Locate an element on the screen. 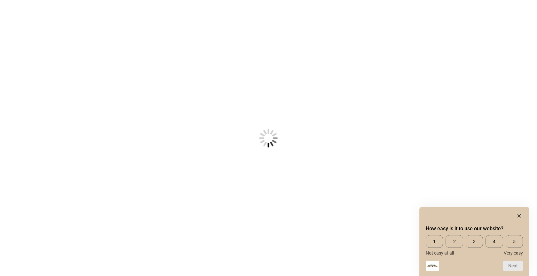  img: Loading is located at coordinates (268, 138).